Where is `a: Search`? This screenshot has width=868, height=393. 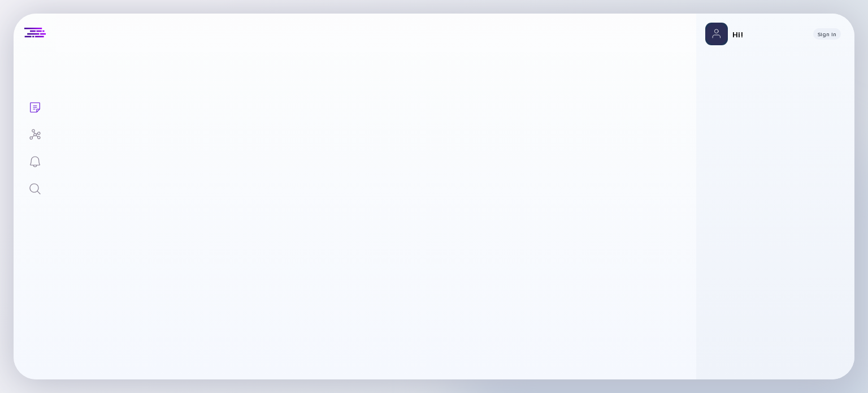
a: Search is located at coordinates (35, 188).